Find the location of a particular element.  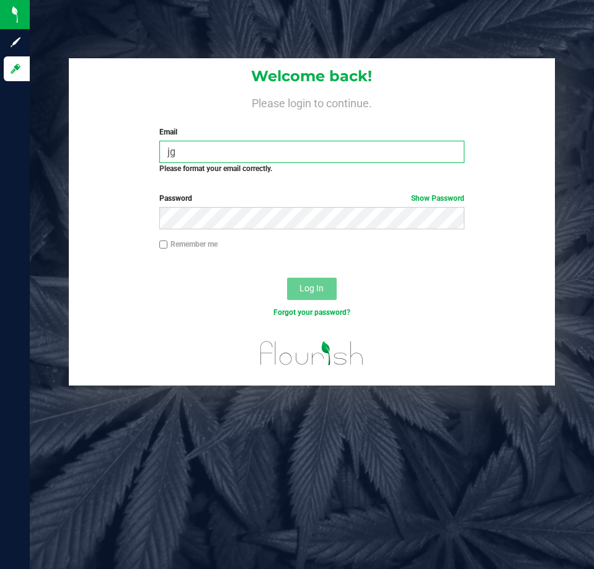

a: Forgot your password? is located at coordinates (312, 313).